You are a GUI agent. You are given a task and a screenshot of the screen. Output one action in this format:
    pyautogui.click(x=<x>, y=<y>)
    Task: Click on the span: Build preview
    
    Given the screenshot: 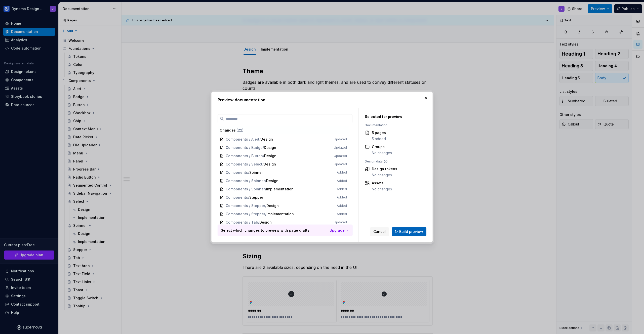 What is the action you would take?
    pyautogui.click(x=411, y=232)
    